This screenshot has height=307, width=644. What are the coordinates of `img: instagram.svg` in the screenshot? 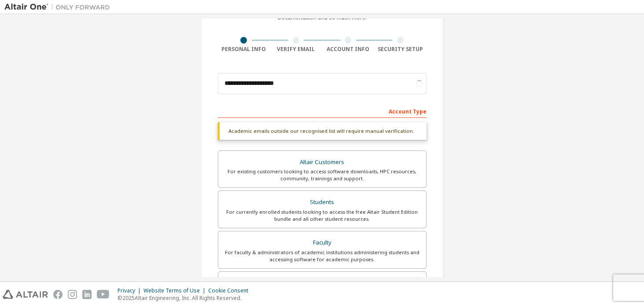 It's located at (72, 294).